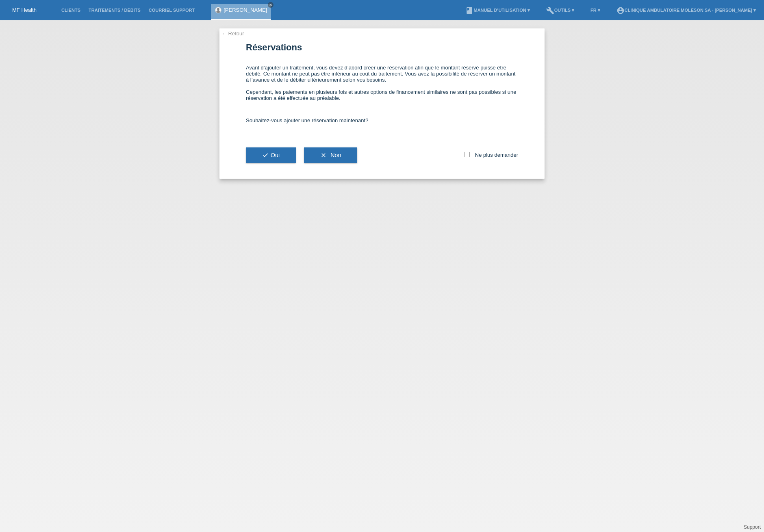 The width and height of the screenshot is (764, 532). What do you see at coordinates (382, 120) in the screenshot?
I see `div: Souhaitez-vous ajouter une réservation maintenant?` at bounding box center [382, 120].